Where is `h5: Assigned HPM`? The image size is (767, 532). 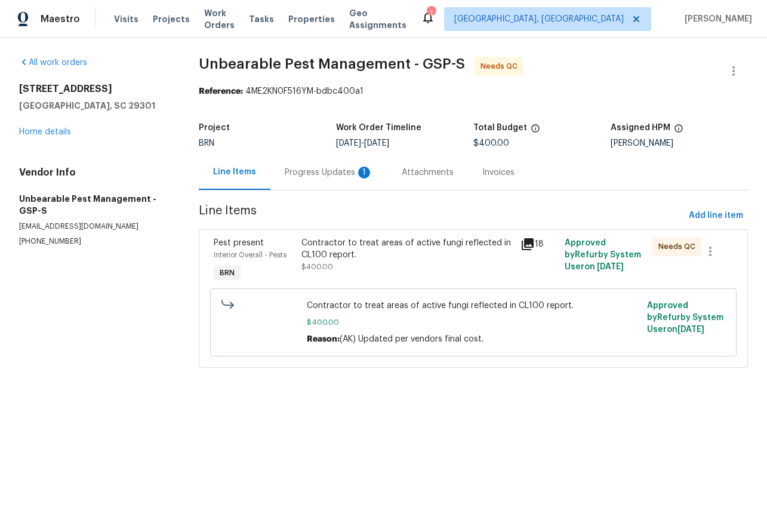
h5: Assigned HPM is located at coordinates (640, 127).